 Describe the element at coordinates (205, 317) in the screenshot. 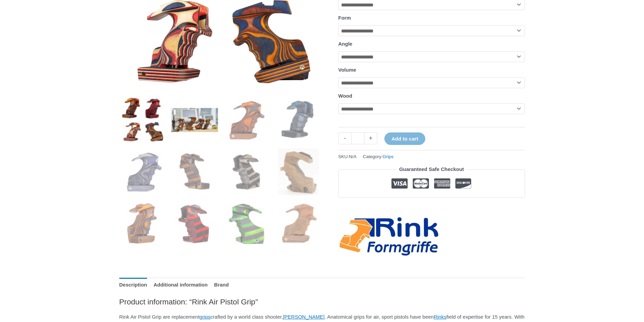

I see `a: grips` at that location.